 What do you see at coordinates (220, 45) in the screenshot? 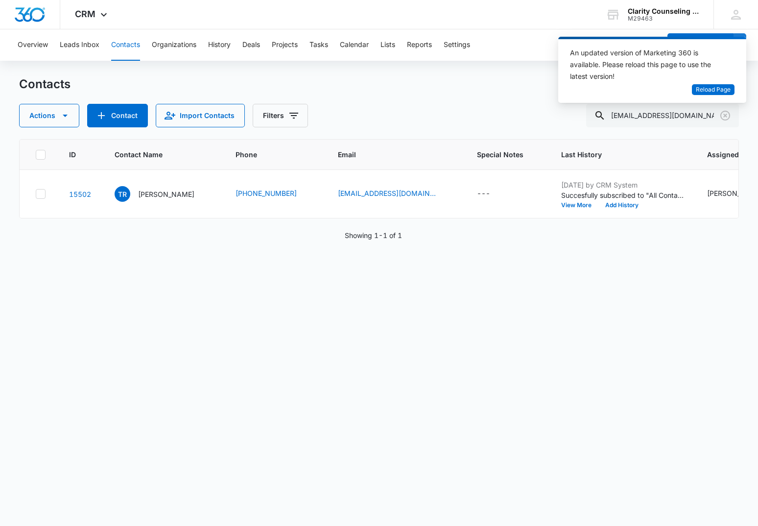
I see `button: History` at bounding box center [220, 45].